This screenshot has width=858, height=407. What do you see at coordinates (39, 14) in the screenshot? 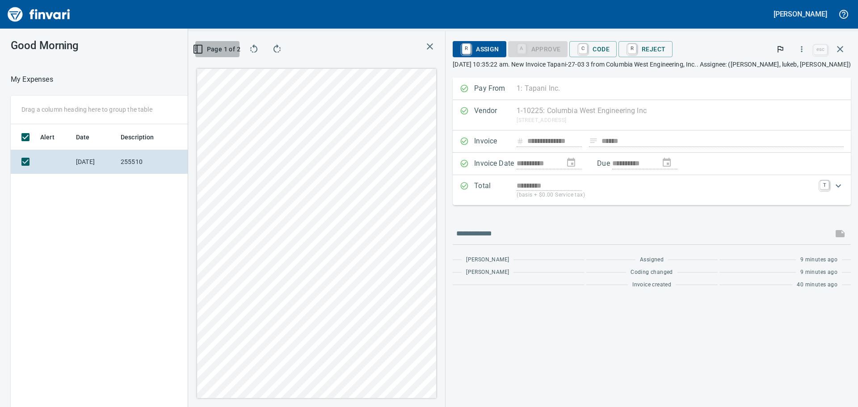
I see `img: Finvari` at bounding box center [39, 14].